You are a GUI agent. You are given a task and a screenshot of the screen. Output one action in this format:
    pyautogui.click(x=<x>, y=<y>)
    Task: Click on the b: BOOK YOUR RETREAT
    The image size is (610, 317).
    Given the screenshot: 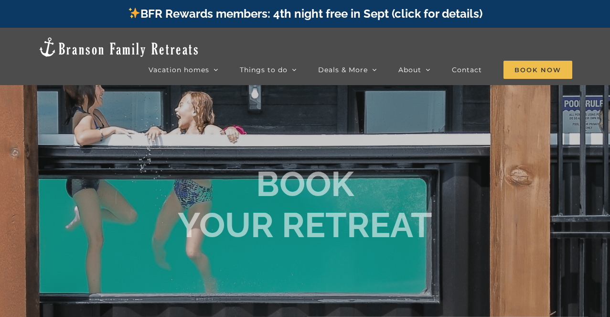 What is the action you would take?
    pyautogui.click(x=305, y=204)
    